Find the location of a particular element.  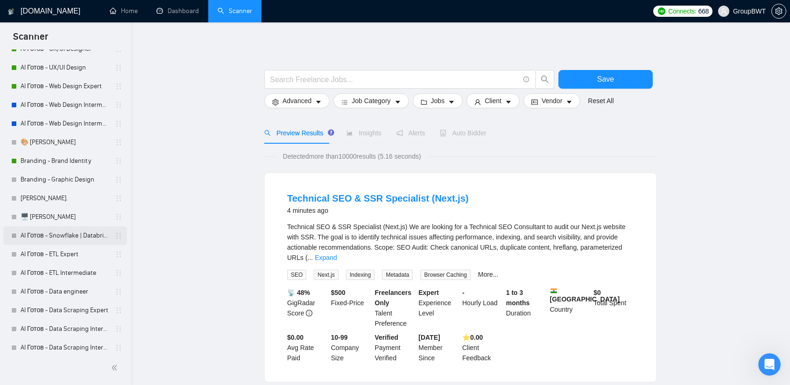

span: Client is located at coordinates (493, 101).